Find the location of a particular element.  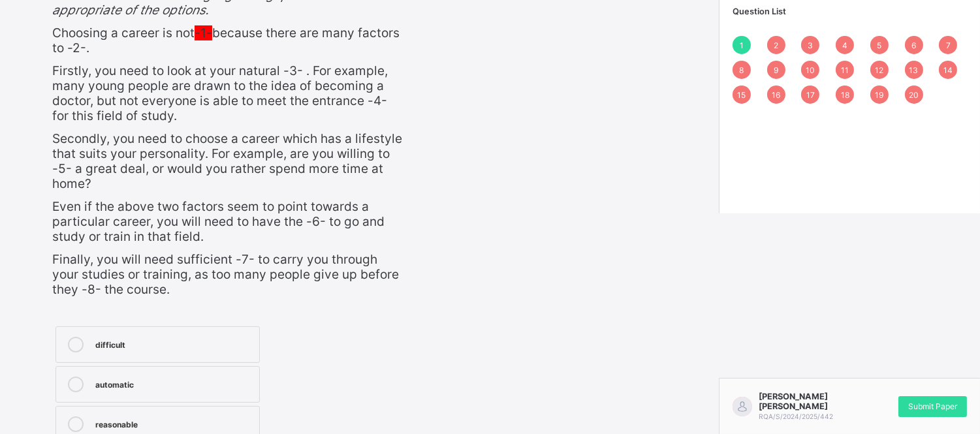

span: 19 is located at coordinates (879, 95).